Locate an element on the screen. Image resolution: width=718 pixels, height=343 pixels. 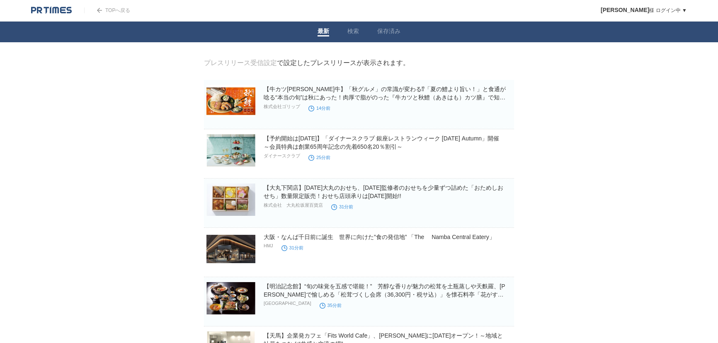
p: HMJ is located at coordinates (268, 246).